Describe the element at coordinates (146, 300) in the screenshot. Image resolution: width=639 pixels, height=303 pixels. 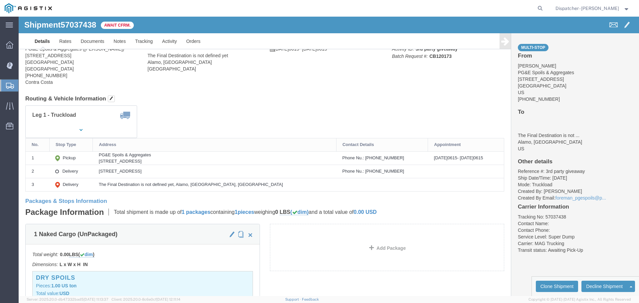
I see `span: Client: 2025.20.0-8c6e0cf` at that location.